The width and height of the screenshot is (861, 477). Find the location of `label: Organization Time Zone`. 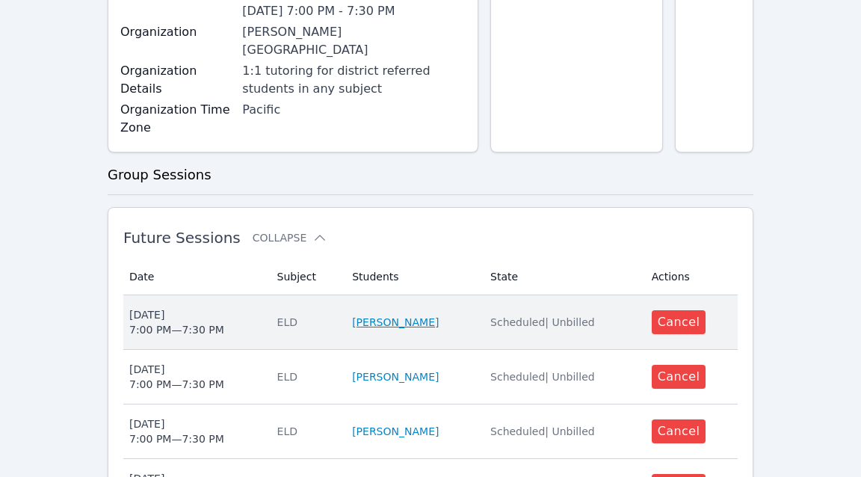

label: Organization Time Zone is located at coordinates (176, 119).